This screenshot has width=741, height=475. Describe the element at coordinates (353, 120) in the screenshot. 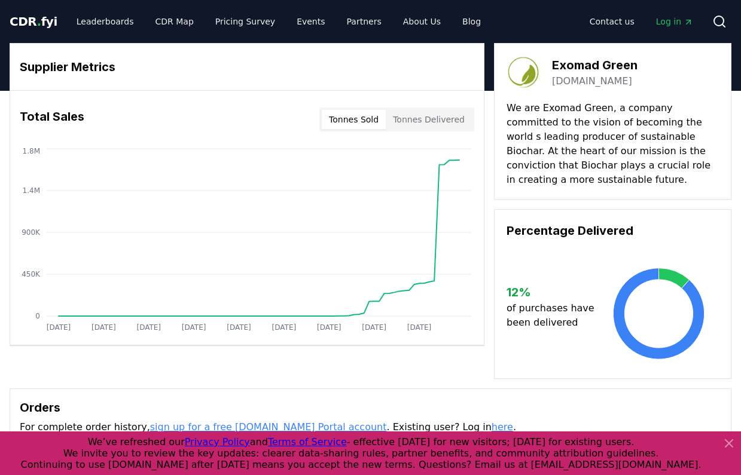

I see `button: Tonnes Sold` at that location.